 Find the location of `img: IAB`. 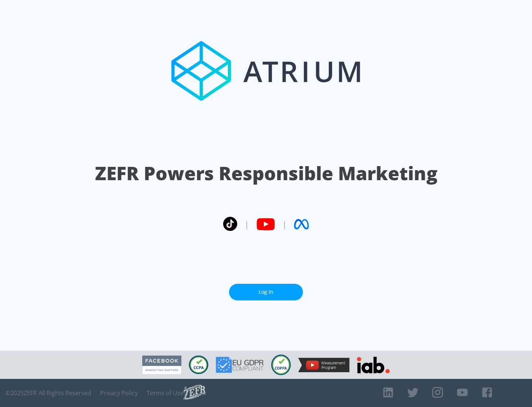

img: IAB is located at coordinates (373, 364).